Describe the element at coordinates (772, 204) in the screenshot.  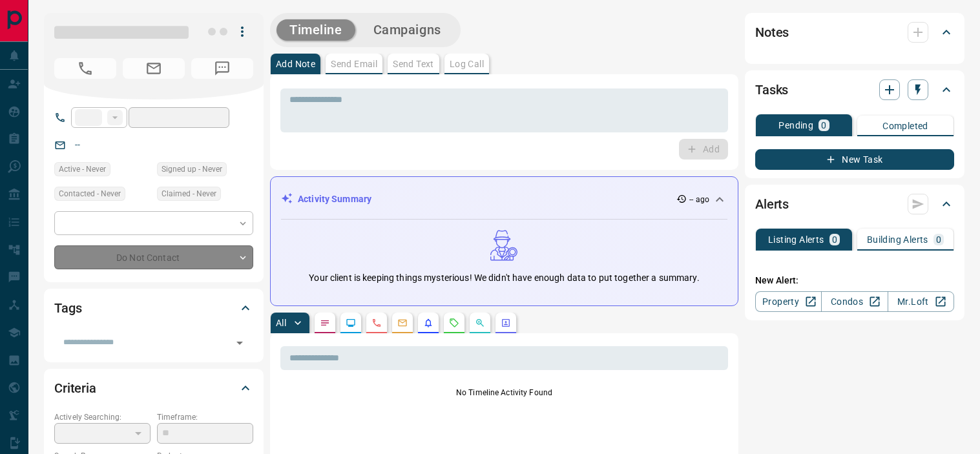
I see `h2: Alerts` at that location.